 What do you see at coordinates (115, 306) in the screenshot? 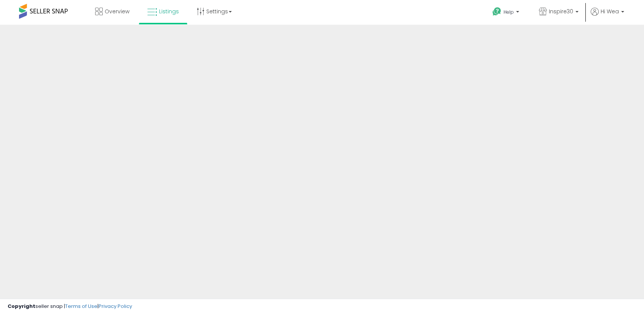
I see `a: Privacy Policy` at bounding box center [115, 306].